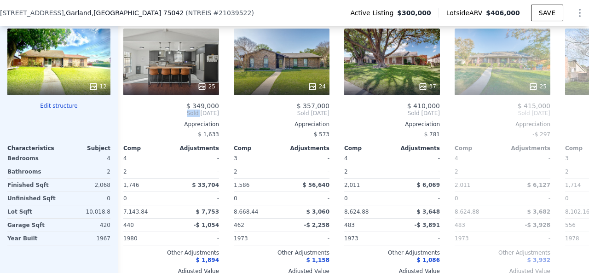 This screenshot has width=589, height=273. I want to click on span: 3, so click(567, 158).